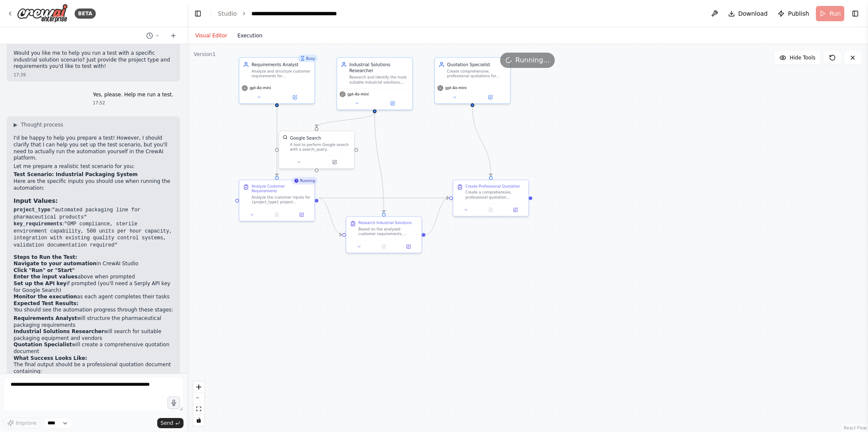  Describe the element at coordinates (93, 166) in the screenshot. I see `p: Let me prepare a realistic test scenario for you:` at that location.